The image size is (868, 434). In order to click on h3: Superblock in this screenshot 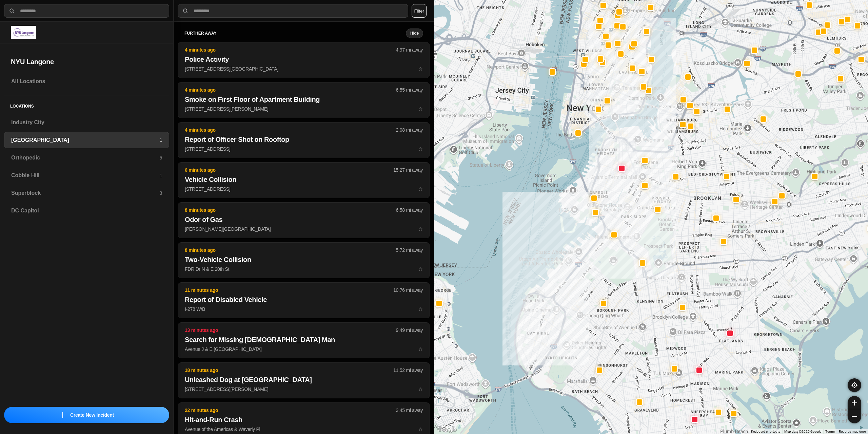, I will do `click(85, 193)`.